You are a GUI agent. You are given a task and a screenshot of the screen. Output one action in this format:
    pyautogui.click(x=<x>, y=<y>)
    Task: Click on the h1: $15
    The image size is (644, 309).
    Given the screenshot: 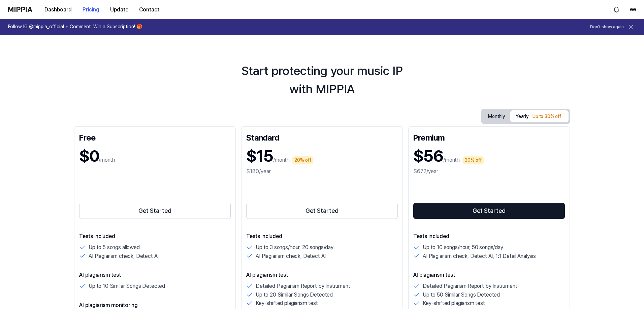 What is the action you would take?
    pyautogui.click(x=260, y=156)
    